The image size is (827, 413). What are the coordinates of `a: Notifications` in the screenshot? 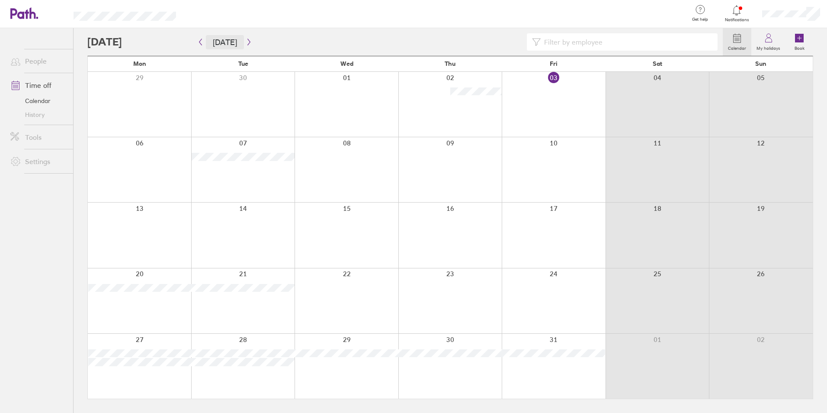 It's located at (737, 13).